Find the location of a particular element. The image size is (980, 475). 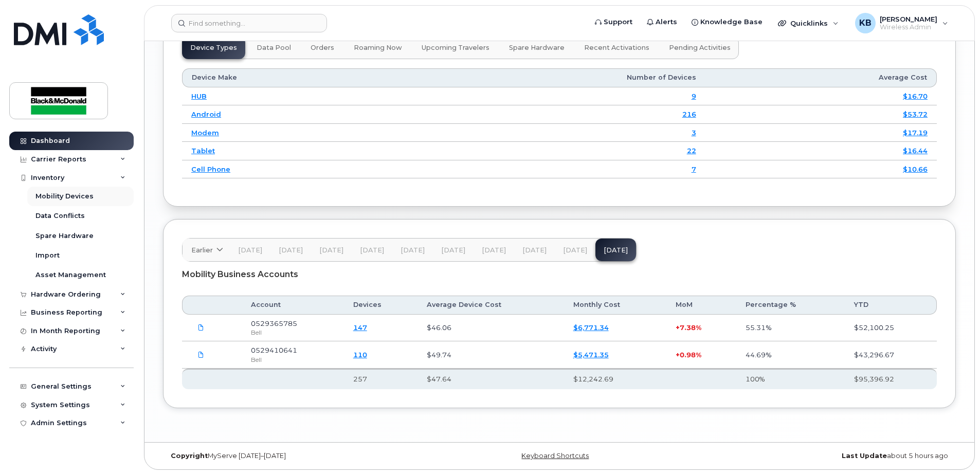

span: Quicklinks is located at coordinates (809, 23).